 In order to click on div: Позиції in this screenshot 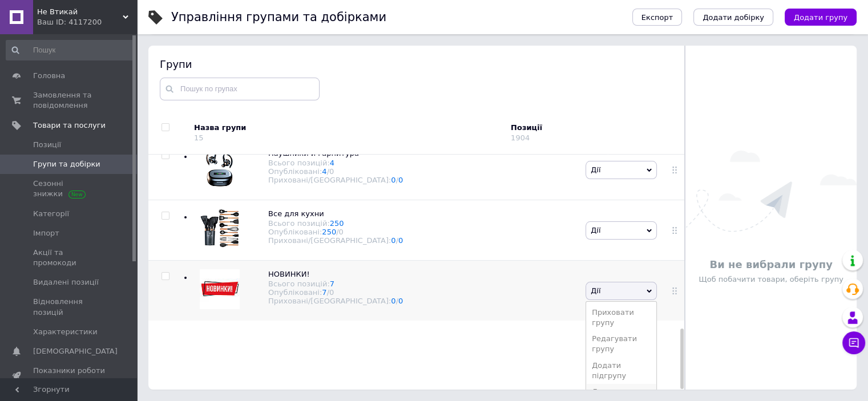, I will do `click(559, 128)`.